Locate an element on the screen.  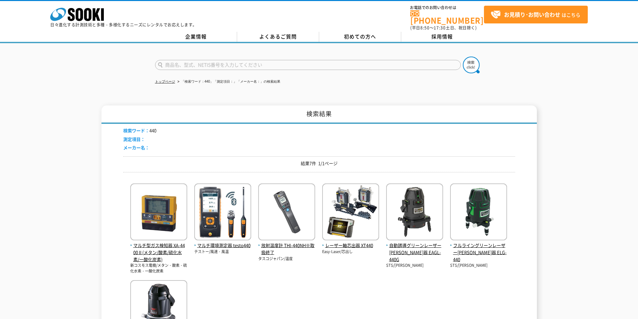
span: 測定項目： is located at coordinates (134, 139).